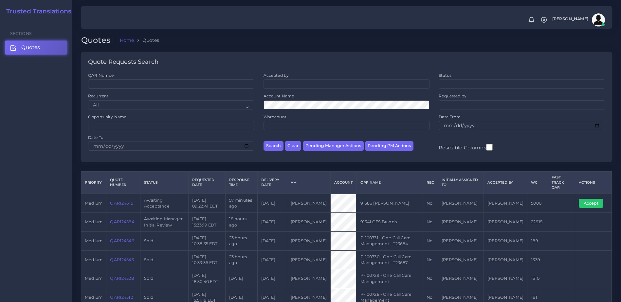  What do you see at coordinates (591, 204) in the screenshot?
I see `button: Accept` at bounding box center [591, 204].